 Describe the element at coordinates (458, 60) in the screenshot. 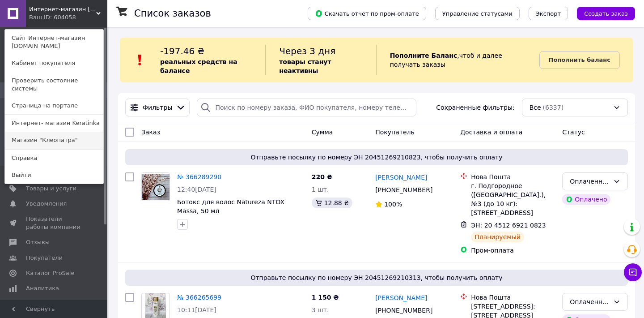

I see `div: , чтоб и далее получать заказы` at that location.